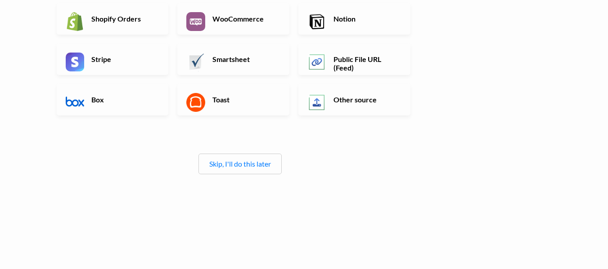 The width and height of the screenshot is (608, 269). I want to click on a: WooCommerce, so click(233, 19).